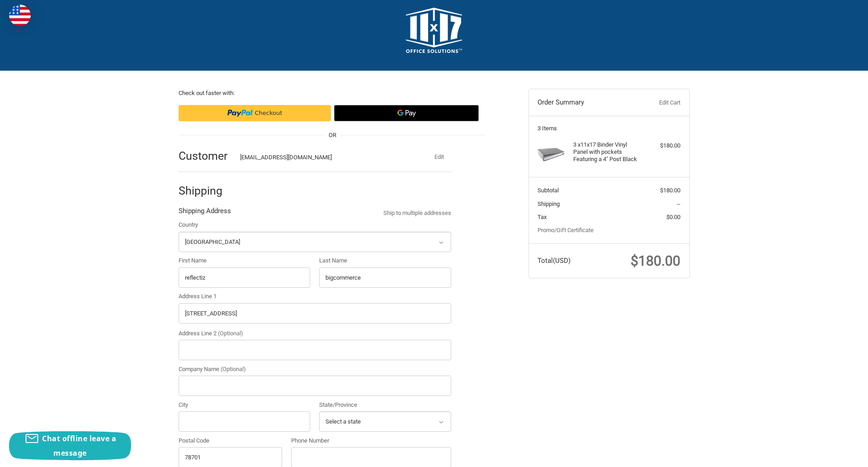 The width and height of the screenshot is (868, 467). Describe the element at coordinates (245, 261) in the screenshot. I see `label: First Name` at that location.